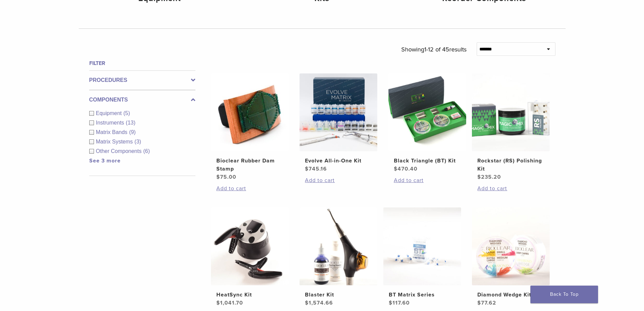 Image resolution: width=644 pixels, height=311 pixels. What do you see at coordinates (230, 303) in the screenshot?
I see `bdi: 1,041.70` at bounding box center [230, 303].